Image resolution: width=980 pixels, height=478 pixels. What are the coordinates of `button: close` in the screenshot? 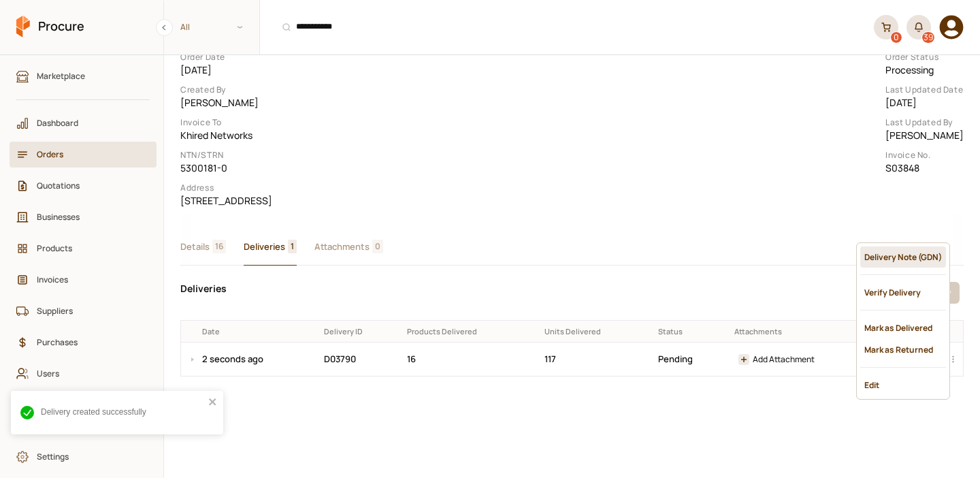 It's located at (213, 403).